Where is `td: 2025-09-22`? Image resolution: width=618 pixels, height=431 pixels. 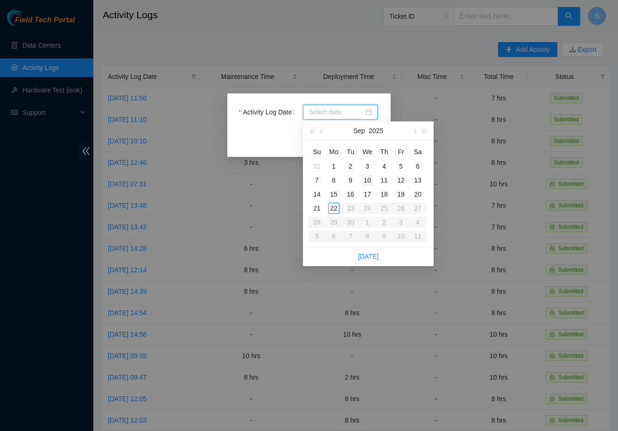 td: 2025-09-22 is located at coordinates (334, 208).